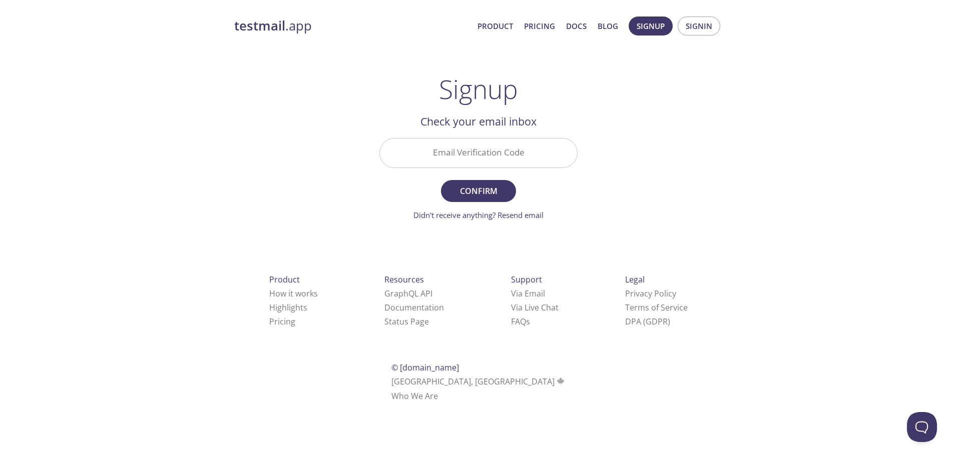  Describe the element at coordinates (651, 294) in the screenshot. I see `a: Privacy Policy` at that location.